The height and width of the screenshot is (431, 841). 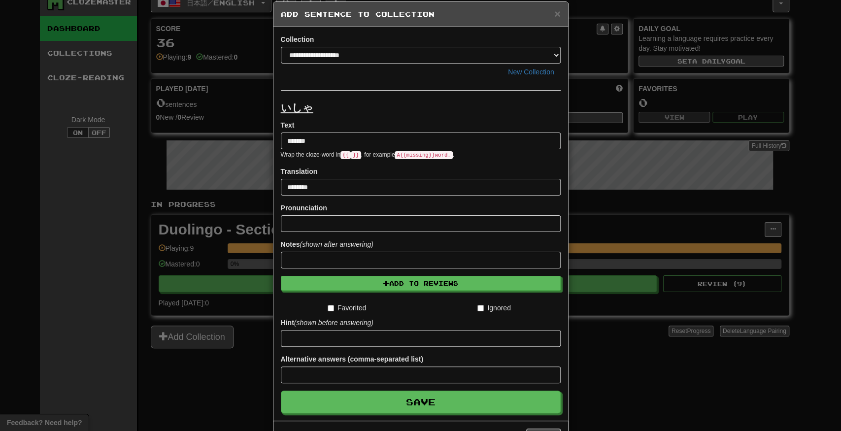 What do you see at coordinates (304, 208) in the screenshot?
I see `label: Pronunciation` at bounding box center [304, 208].